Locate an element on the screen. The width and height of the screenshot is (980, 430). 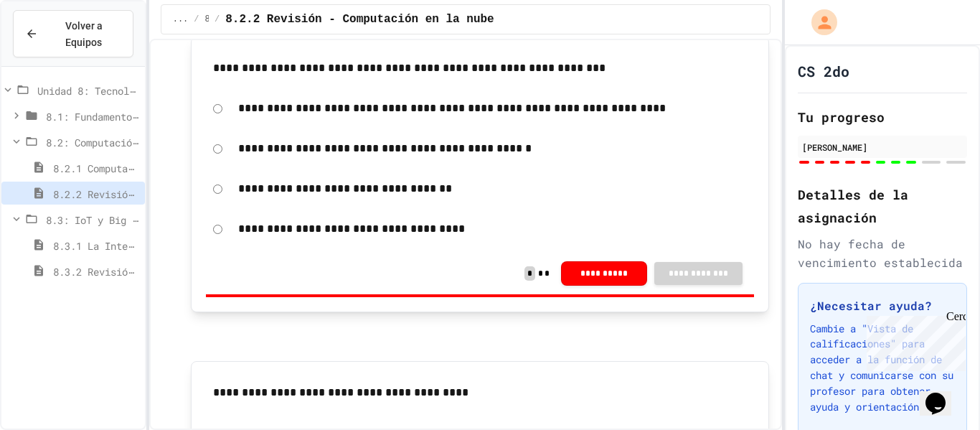
font: Volver a Equipos is located at coordinates (84, 34).